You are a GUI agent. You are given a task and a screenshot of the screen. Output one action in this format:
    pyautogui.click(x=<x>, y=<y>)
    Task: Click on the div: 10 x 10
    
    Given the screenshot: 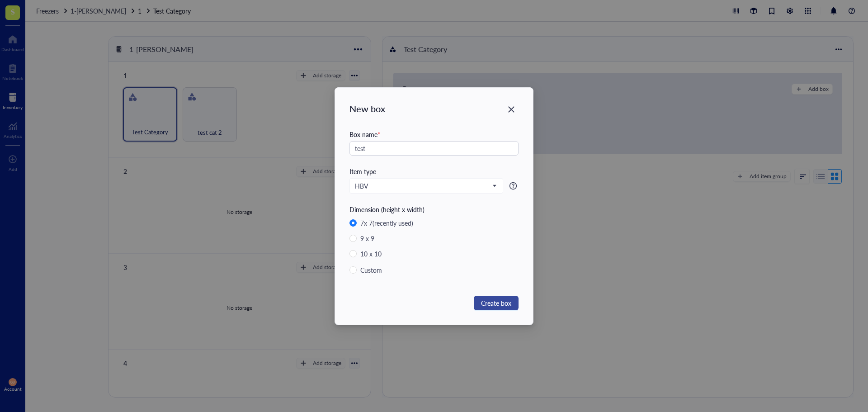 What is the action you would take?
    pyautogui.click(x=371, y=253)
    